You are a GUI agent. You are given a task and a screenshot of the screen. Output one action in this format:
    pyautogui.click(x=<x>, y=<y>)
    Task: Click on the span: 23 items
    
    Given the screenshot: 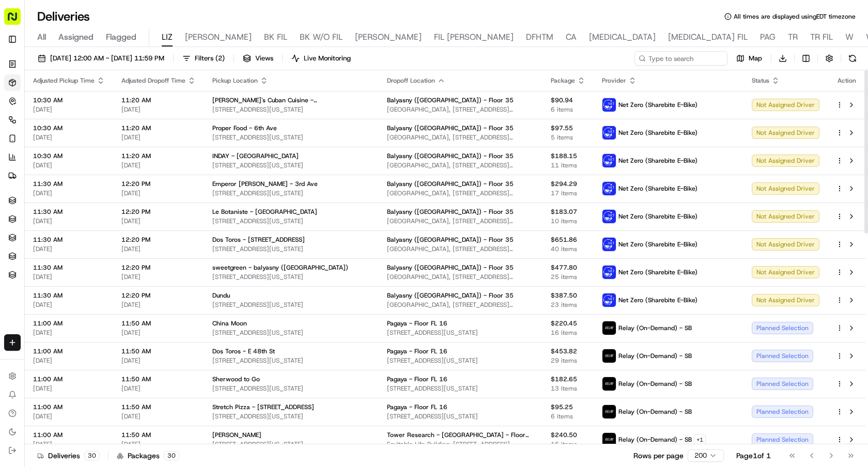 What is the action you would take?
    pyautogui.click(x=568, y=305)
    